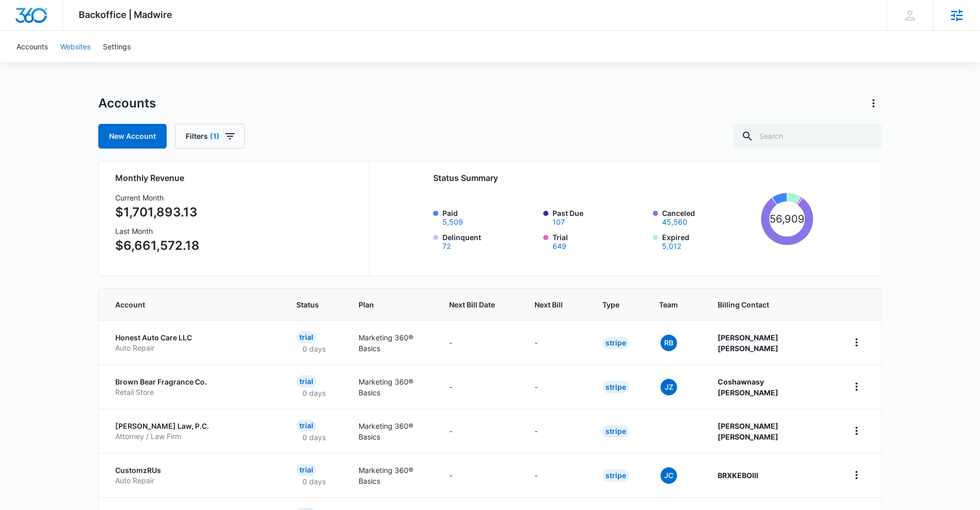  What do you see at coordinates (157, 246) in the screenshot?
I see `p: $6,661,572.18` at bounding box center [157, 246].